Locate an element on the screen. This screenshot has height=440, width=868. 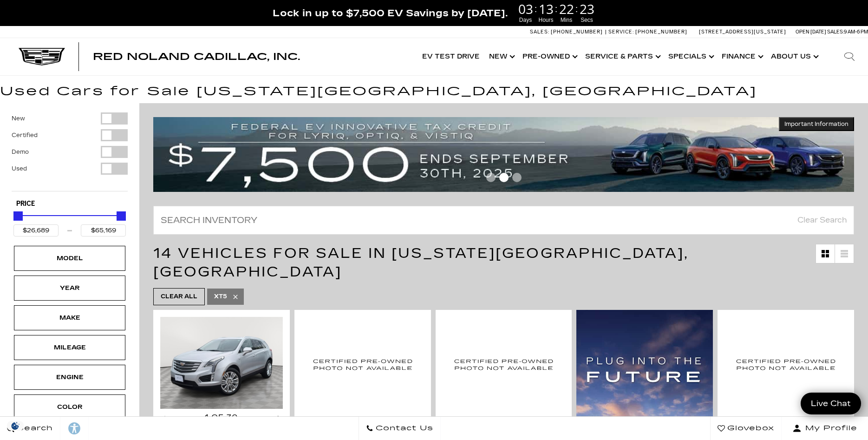
a: Contact Us is located at coordinates (399, 428).